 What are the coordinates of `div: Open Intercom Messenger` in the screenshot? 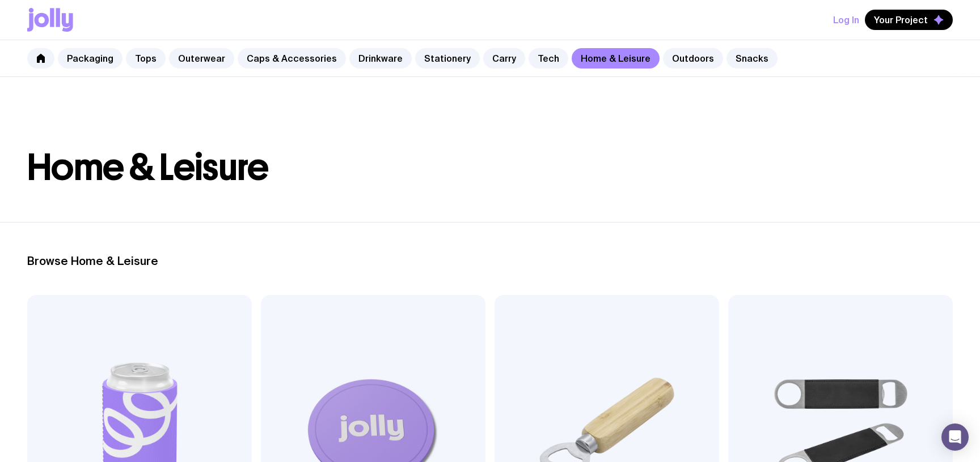 It's located at (955, 437).